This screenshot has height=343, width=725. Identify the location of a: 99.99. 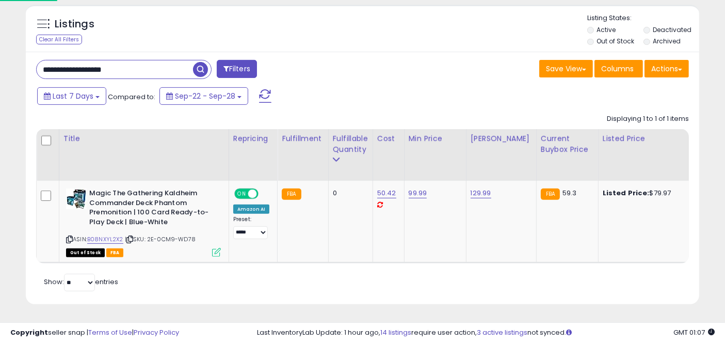
(418, 193).